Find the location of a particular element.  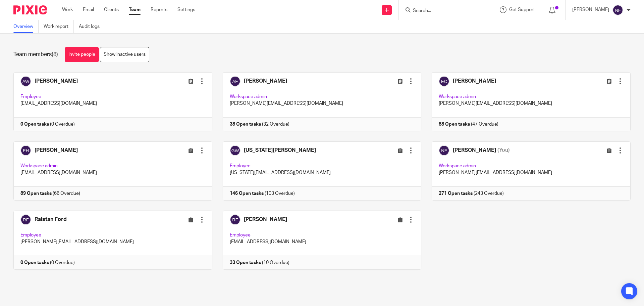

span: Get Support is located at coordinates (522, 10).